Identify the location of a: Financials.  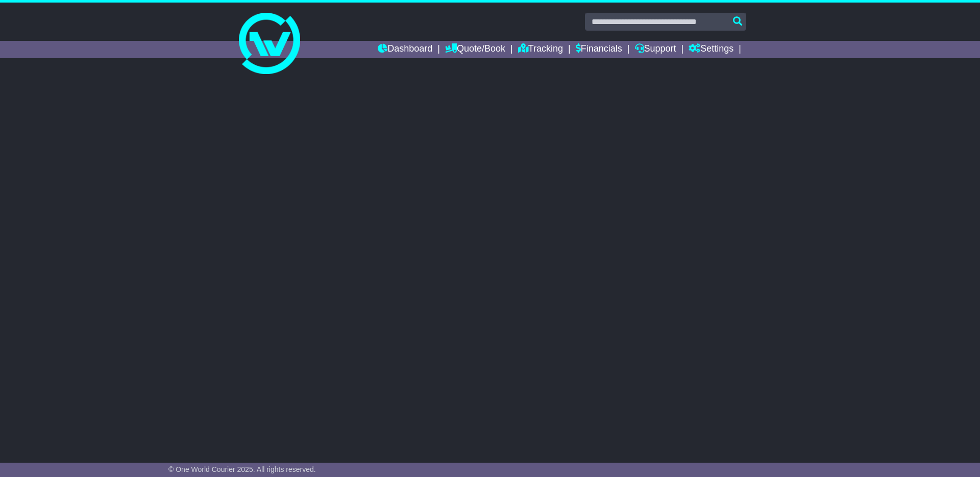
(599, 49).